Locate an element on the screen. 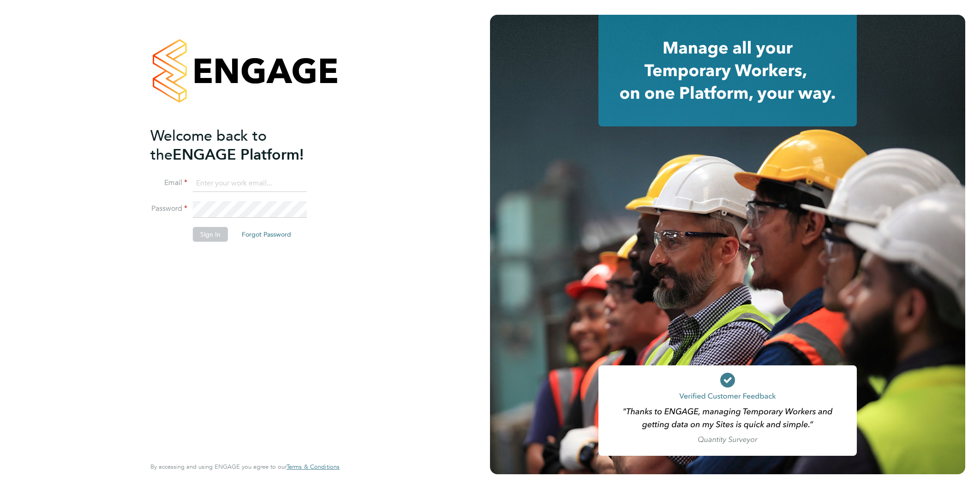 Image resolution: width=980 pixels, height=489 pixels. label: Password is located at coordinates (169, 208).